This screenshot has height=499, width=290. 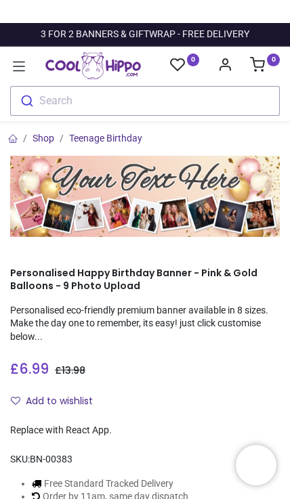 I want to click on button: Add to wishlistAdd to wishlist, so click(x=57, y=402).